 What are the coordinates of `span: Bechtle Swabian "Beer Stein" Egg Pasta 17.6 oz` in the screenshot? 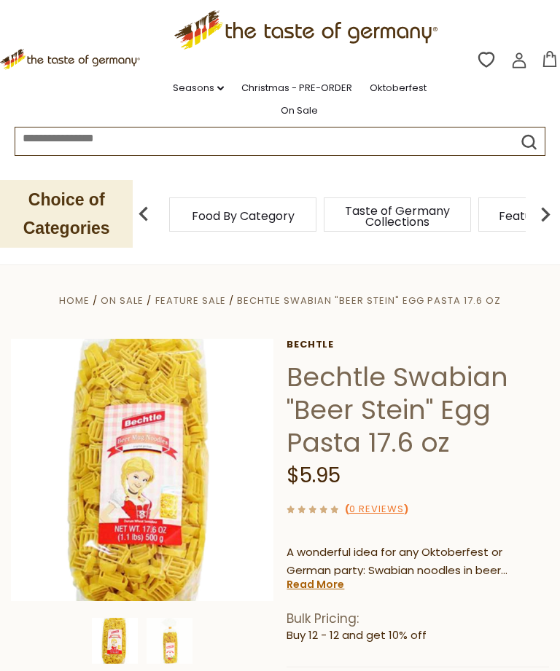 It's located at (369, 300).